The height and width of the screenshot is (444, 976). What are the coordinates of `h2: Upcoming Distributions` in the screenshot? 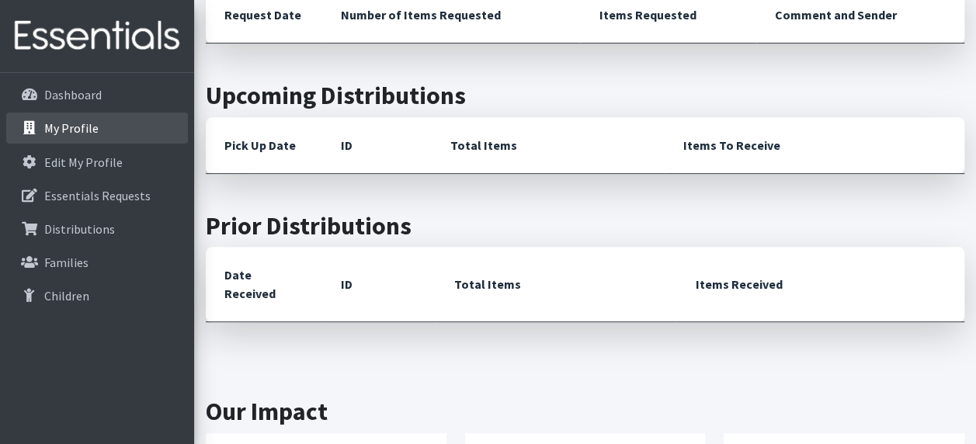 It's located at (585, 95).